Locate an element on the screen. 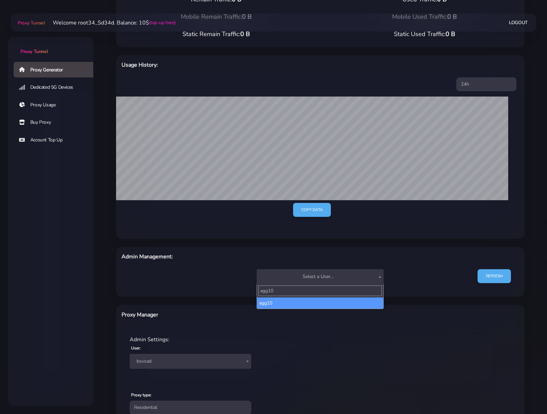 The height and width of the screenshot is (414, 547). h6: Admin Management: is located at coordinates (235, 257).